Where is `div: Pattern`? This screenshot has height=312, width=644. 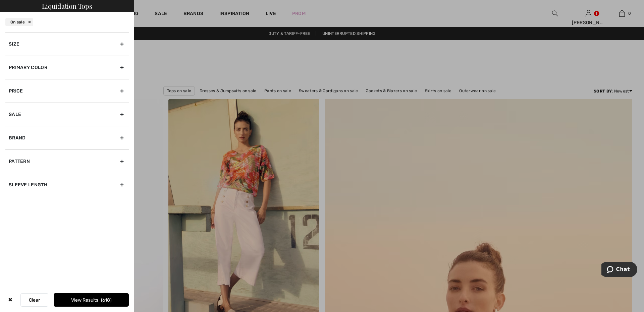 div: Pattern is located at coordinates (67, 161).